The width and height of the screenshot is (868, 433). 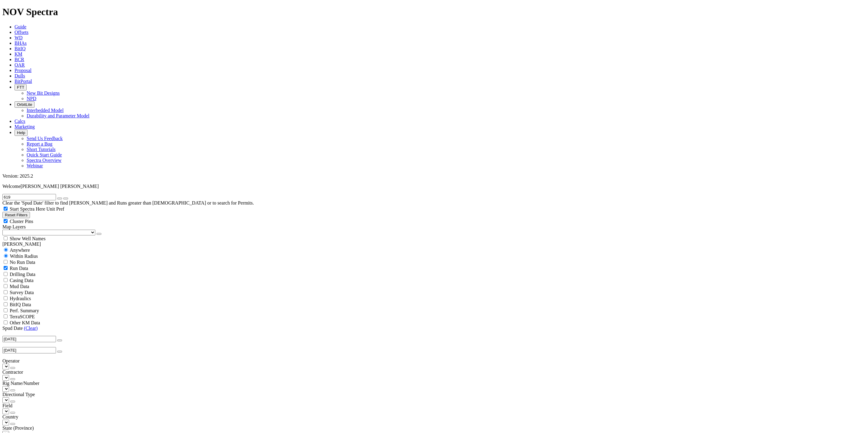 I want to click on span: Dulls, so click(x=20, y=75).